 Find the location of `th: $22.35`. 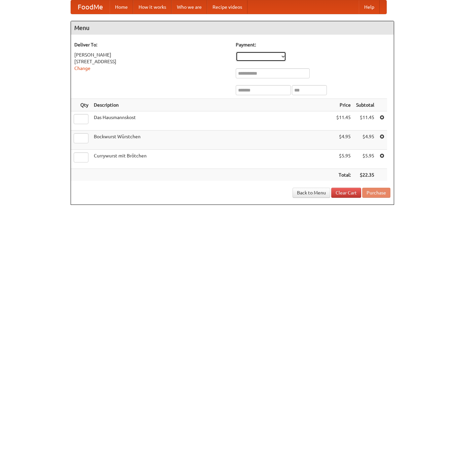

th: $22.35 is located at coordinates (365, 175).